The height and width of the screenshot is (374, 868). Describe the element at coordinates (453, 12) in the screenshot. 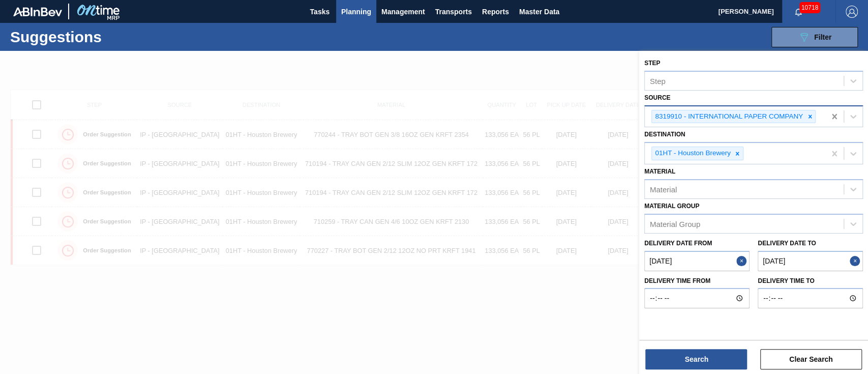

I see `span: Transports` at that location.